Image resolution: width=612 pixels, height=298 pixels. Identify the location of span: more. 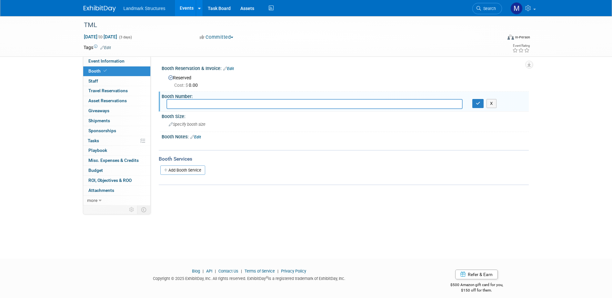
(92, 200).